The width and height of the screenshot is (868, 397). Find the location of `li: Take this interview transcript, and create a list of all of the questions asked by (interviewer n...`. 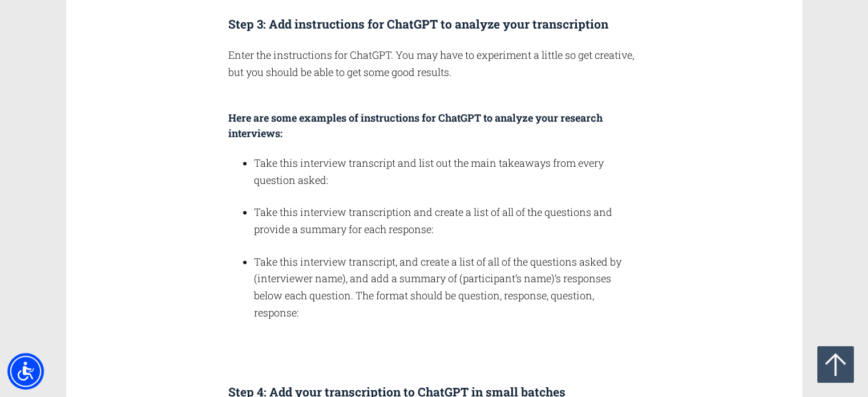

li: Take this interview transcript, and create a list of all of the questions asked by (interviewer n... is located at coordinates (447, 287).